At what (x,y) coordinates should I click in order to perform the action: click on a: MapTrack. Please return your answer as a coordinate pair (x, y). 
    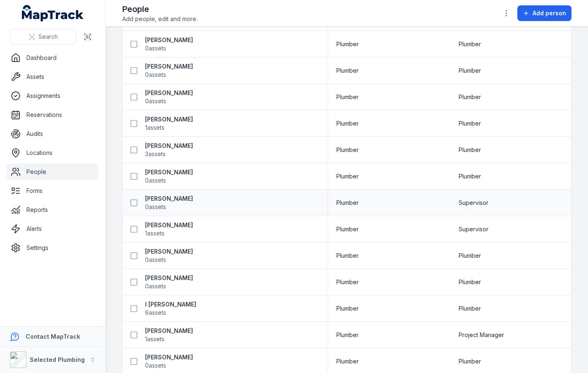
    Looking at the image, I should click on (53, 14).